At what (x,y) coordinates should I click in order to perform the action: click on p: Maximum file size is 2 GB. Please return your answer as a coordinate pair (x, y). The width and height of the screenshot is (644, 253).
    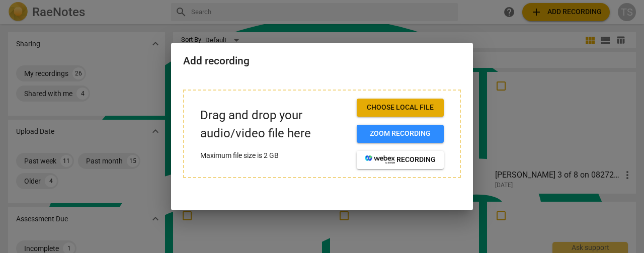
    Looking at the image, I should click on (274, 155).